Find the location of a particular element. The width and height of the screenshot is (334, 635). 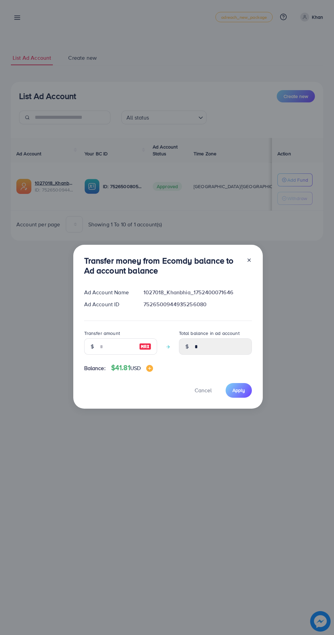

h3: Transfer money from Ecomdy balance to Ad account balance is located at coordinates (163, 265).